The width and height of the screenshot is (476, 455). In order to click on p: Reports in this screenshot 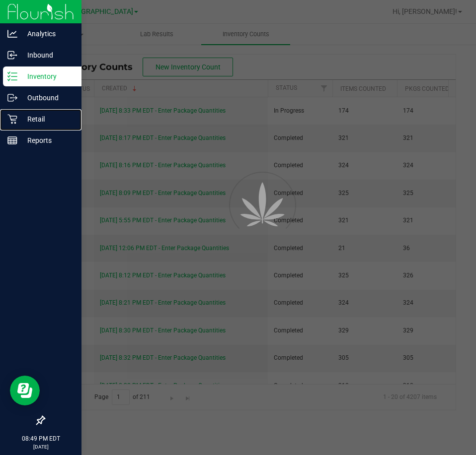, I will do `click(47, 140)`.